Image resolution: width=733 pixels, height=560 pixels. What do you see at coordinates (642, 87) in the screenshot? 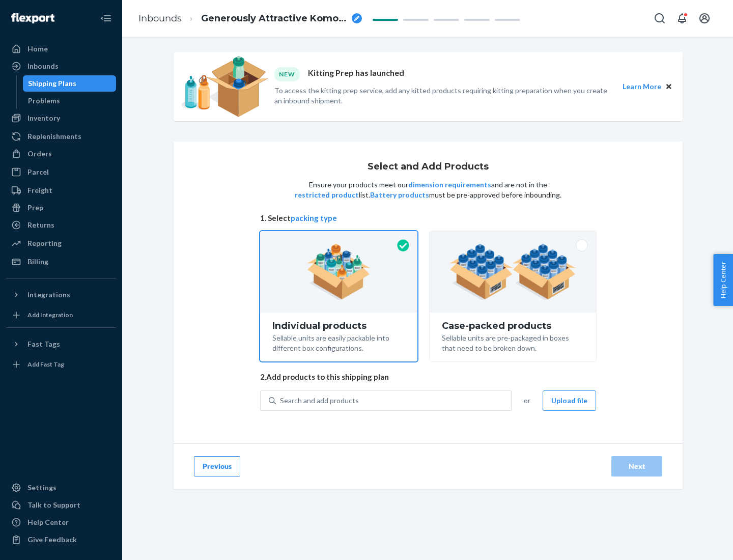
I see `button: Learn More` at bounding box center [642, 87].